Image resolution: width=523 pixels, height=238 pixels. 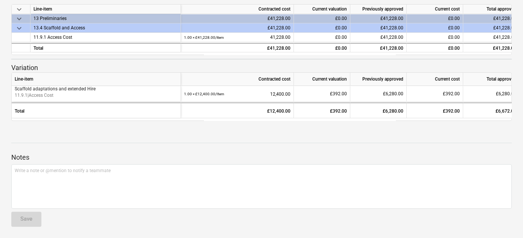 I want to click on p: Variation, so click(x=262, y=68).